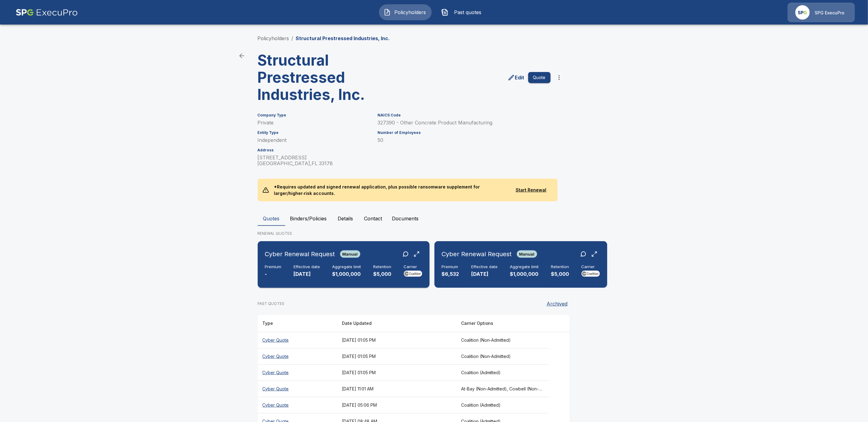 The height and width of the screenshot is (422, 868). I want to click on button: Documents, so click(405, 218).